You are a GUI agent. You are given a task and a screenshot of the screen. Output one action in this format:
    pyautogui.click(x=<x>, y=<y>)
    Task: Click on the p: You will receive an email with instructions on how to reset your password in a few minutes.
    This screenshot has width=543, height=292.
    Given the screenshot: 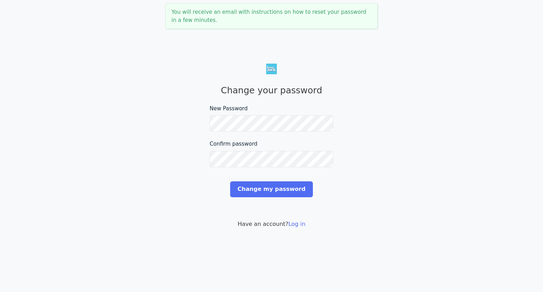 What is the action you would take?
    pyautogui.click(x=272, y=16)
    